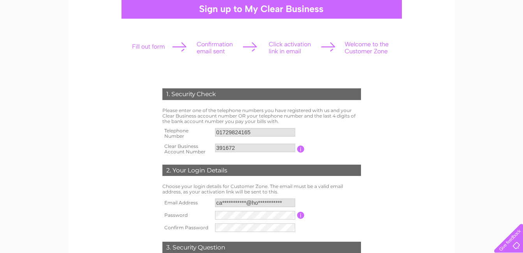 The height and width of the screenshot is (253, 523). Describe the element at coordinates (187, 228) in the screenshot. I see `th: Confirm Password` at that location.